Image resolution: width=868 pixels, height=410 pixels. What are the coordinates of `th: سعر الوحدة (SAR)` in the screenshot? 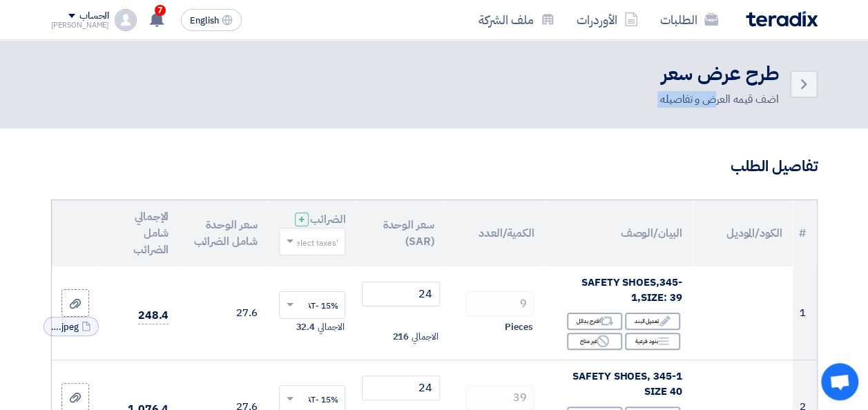 It's located at (400, 233).